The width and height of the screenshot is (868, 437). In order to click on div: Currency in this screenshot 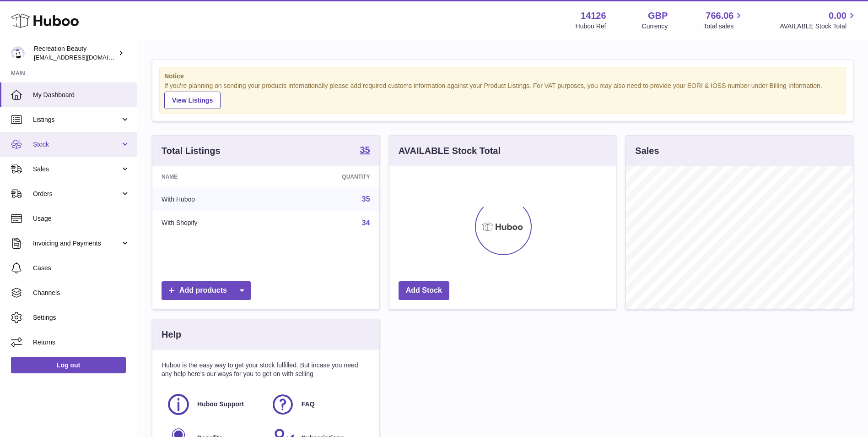, I will do `click(655, 26)`.